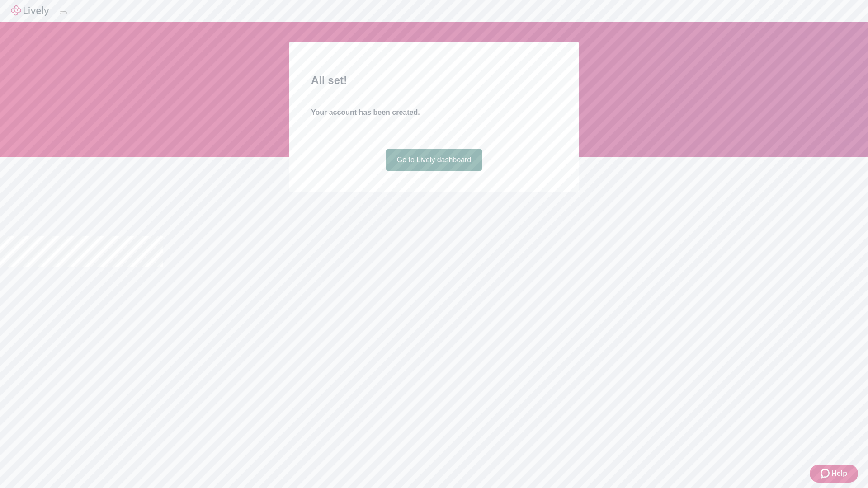  I want to click on a: Go to Lively dashboard, so click(434, 161).